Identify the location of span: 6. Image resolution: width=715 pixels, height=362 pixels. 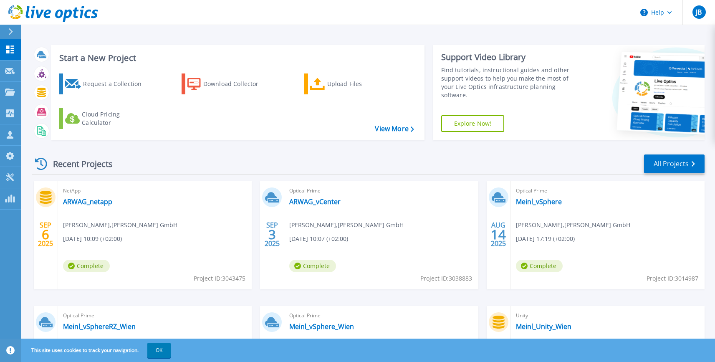
(46, 234).